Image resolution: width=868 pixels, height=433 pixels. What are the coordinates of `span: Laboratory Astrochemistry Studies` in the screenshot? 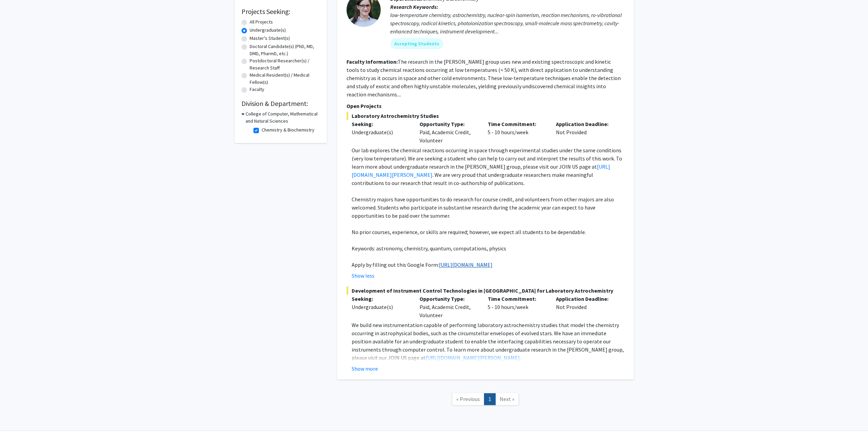 It's located at (485, 116).